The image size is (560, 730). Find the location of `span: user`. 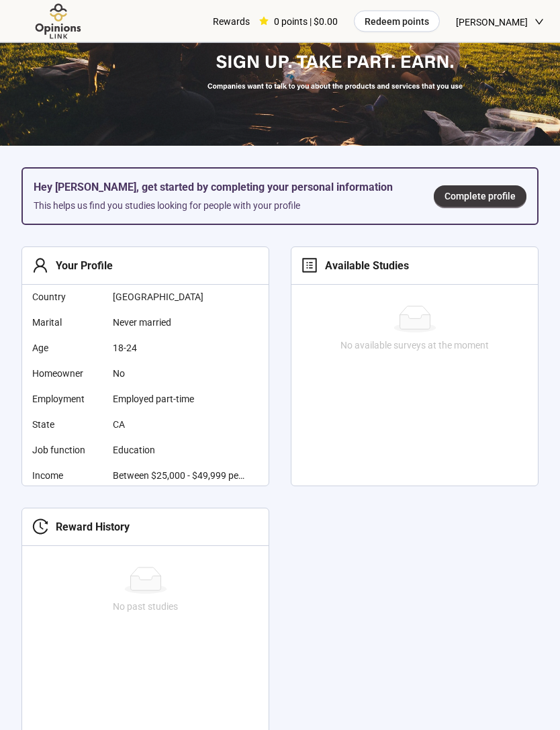

span: user is located at coordinates (40, 266).